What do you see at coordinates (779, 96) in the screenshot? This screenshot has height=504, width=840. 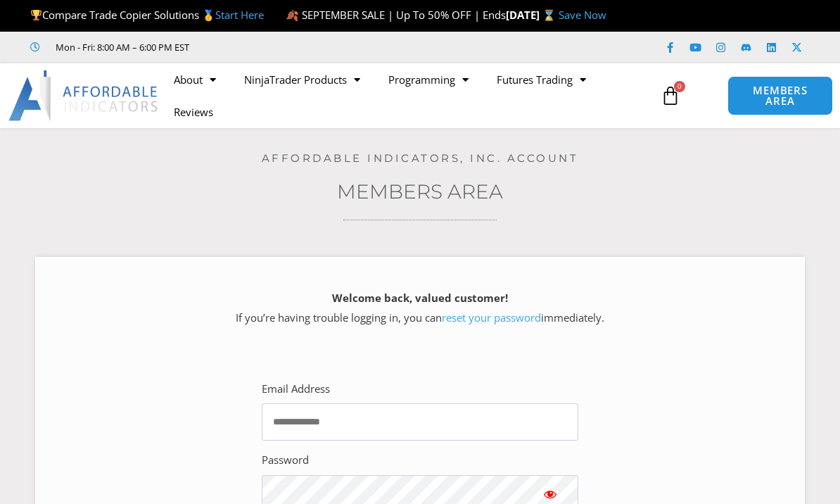 I see `a: MEMBERS AREA` at bounding box center [779, 96].